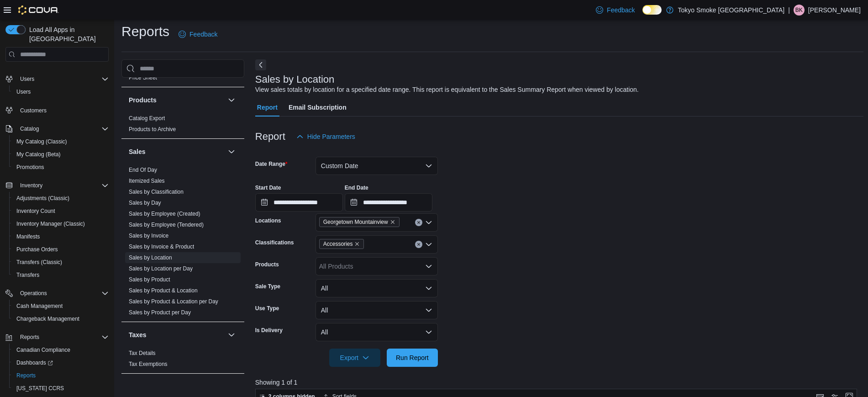  What do you see at coordinates (268, 286) in the screenshot?
I see `label: Sale Type` at bounding box center [268, 286].